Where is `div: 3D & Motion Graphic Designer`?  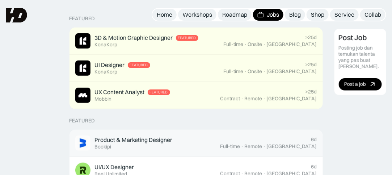
div: 3D & Motion Graphic Designer is located at coordinates (134, 38).